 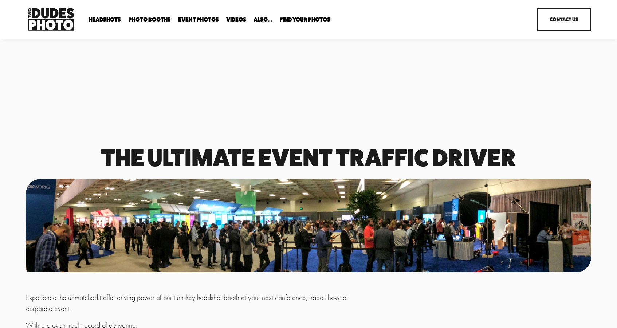 I want to click on span: Also..., so click(x=263, y=20).